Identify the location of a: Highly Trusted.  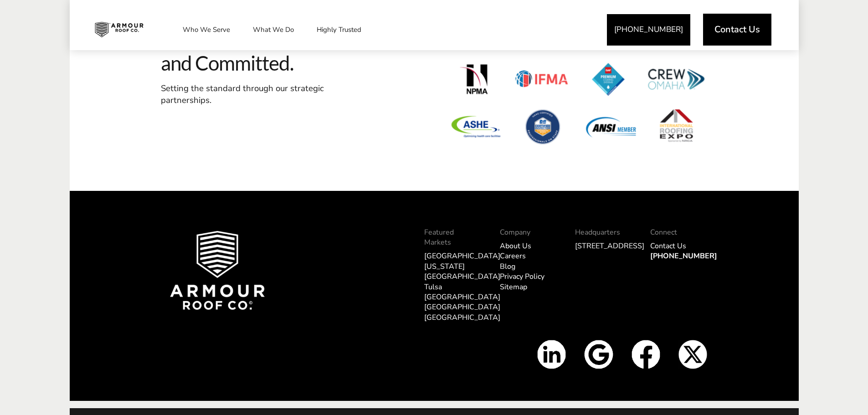
(339, 30).